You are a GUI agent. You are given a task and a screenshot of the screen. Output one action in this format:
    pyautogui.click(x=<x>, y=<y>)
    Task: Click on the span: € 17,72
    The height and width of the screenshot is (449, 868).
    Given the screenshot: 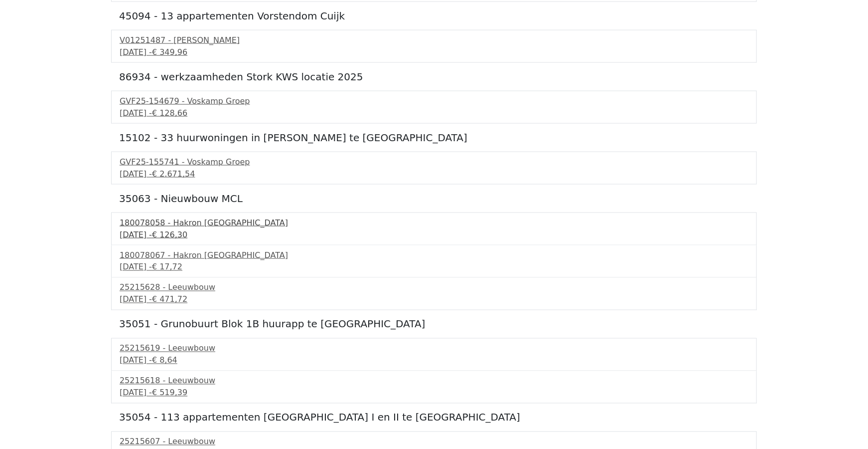 What is the action you would take?
    pyautogui.click(x=167, y=267)
    